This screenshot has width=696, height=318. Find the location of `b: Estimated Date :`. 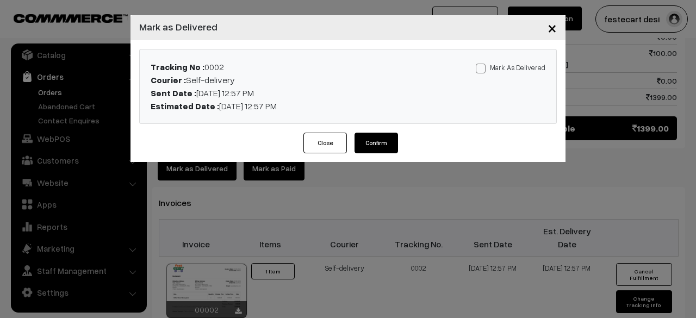

b: Estimated Date : is located at coordinates (185, 106).